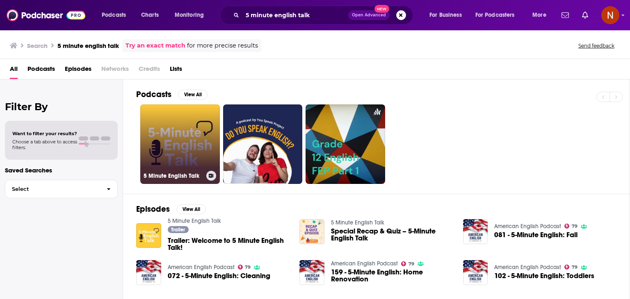 This screenshot has height=299, width=630. I want to click on span: More, so click(539, 15).